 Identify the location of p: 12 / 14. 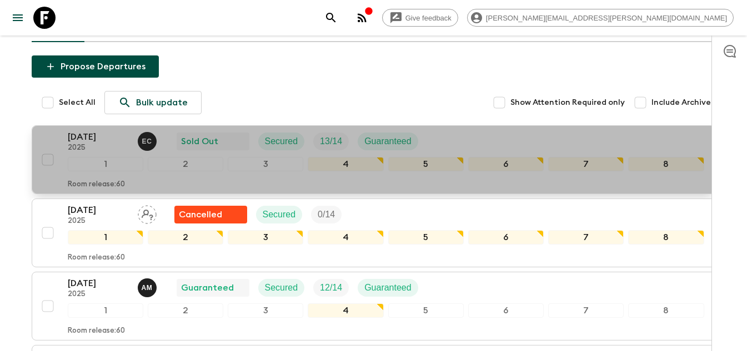
(331, 288).